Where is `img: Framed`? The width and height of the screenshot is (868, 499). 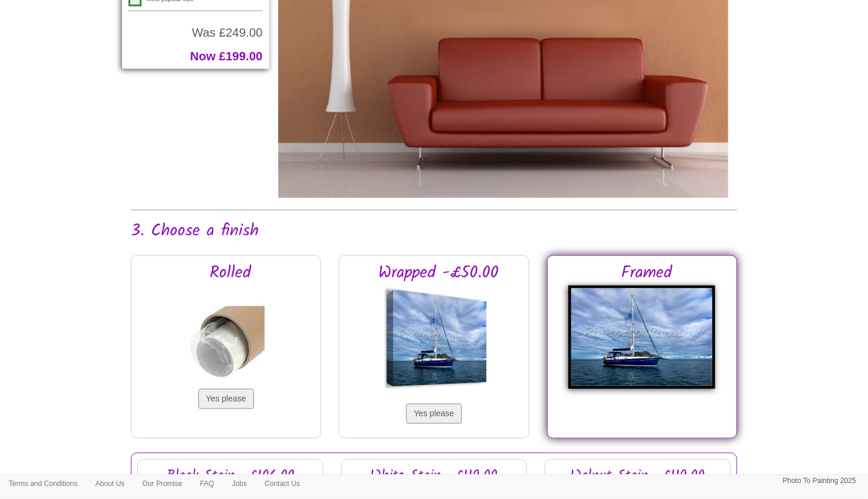
img: Framed is located at coordinates (641, 338).